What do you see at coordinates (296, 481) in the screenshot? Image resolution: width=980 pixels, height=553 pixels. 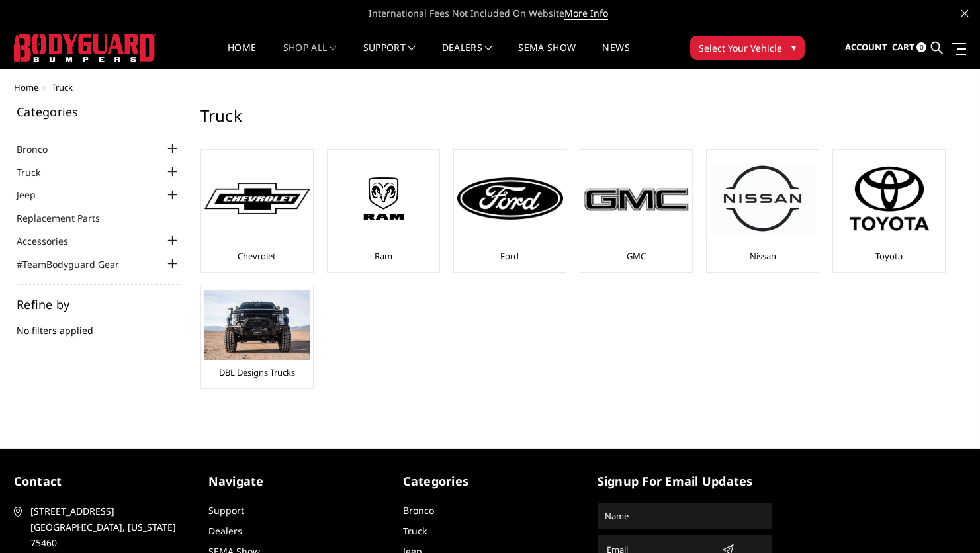 I see `h5: Navigate` at bounding box center [296, 481].